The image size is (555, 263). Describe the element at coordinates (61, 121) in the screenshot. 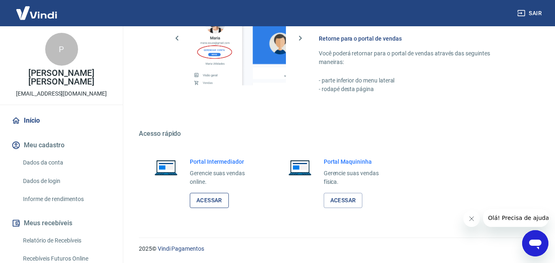

I see `a: Início` at that location.